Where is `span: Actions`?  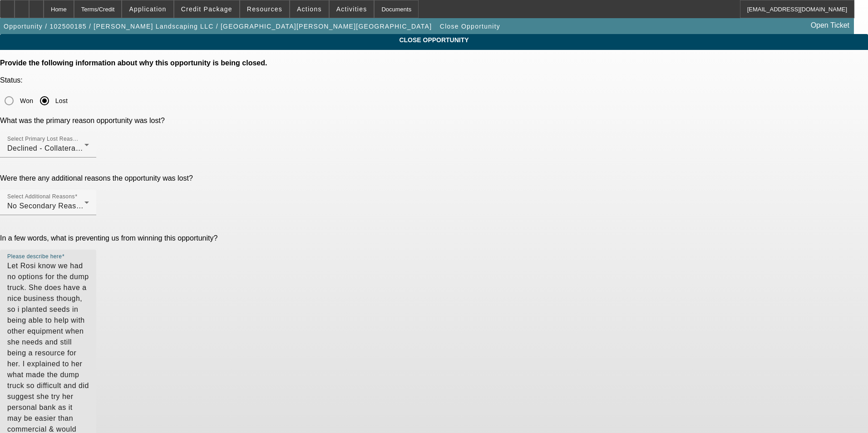
span: Actions is located at coordinates (309, 9).